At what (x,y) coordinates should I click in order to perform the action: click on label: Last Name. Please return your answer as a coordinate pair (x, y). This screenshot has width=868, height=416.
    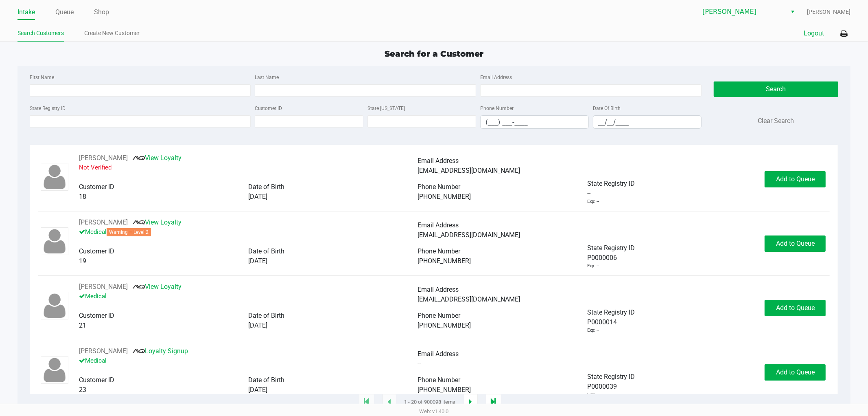
    Looking at the image, I should click on (266, 77).